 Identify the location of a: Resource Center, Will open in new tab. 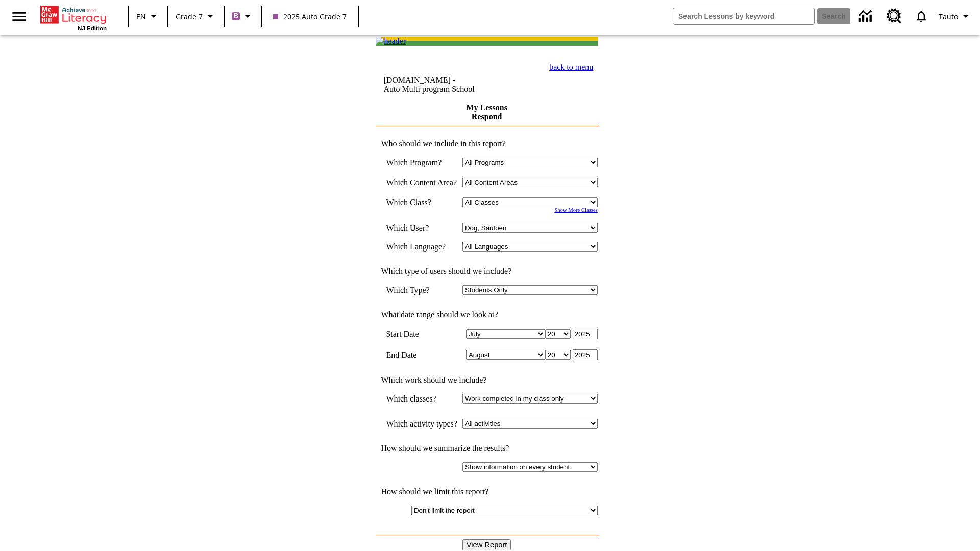
(894, 16).